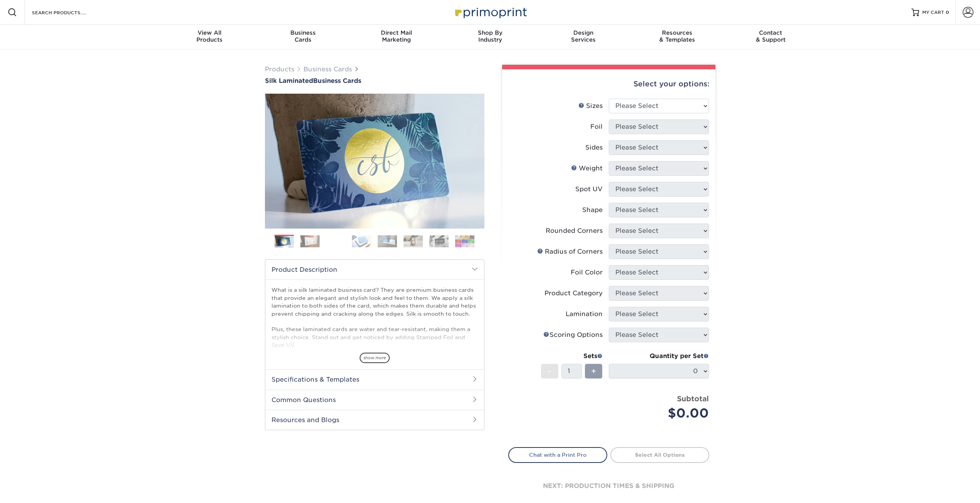  Describe the element at coordinates (490, 37) in the screenshot. I see `a: Shop ByIndustry` at that location.